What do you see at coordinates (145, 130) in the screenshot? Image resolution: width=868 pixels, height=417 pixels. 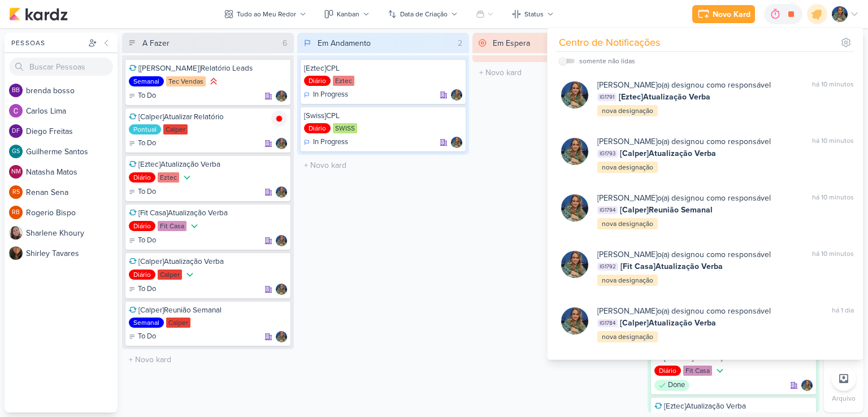 I see `div: Pontual` at bounding box center [145, 130].